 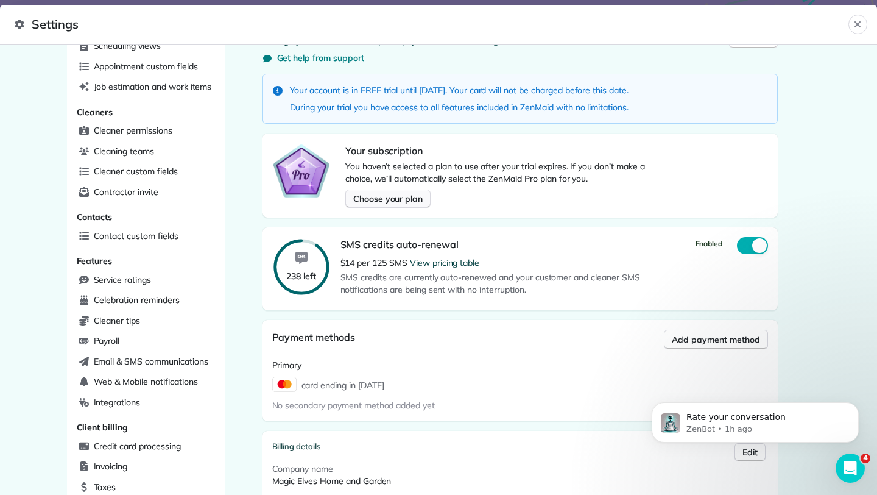 I want to click on a: Cleaning teams, so click(x=146, y=152).